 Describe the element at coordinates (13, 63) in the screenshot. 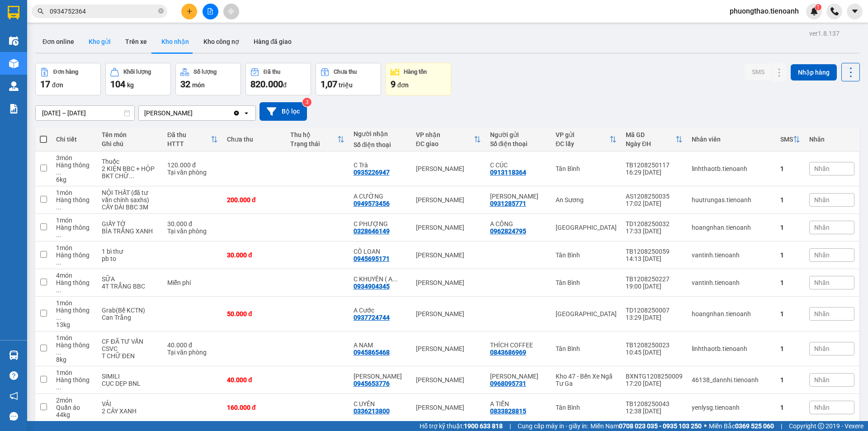

I see `img: warehouse-icon` at that location.